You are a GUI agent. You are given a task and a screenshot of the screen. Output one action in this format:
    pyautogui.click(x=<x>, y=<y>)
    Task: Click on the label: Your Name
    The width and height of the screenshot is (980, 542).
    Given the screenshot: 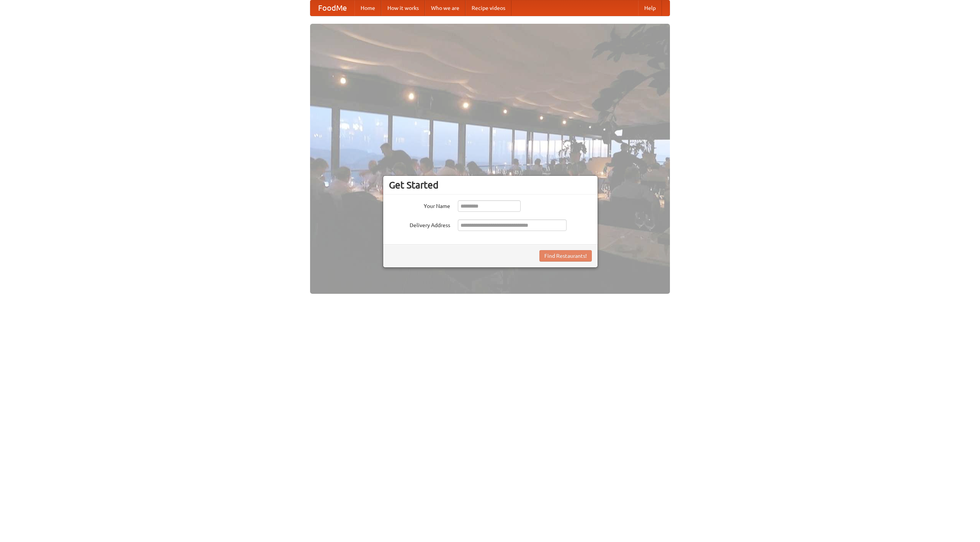 What is the action you would take?
    pyautogui.click(x=419, y=205)
    